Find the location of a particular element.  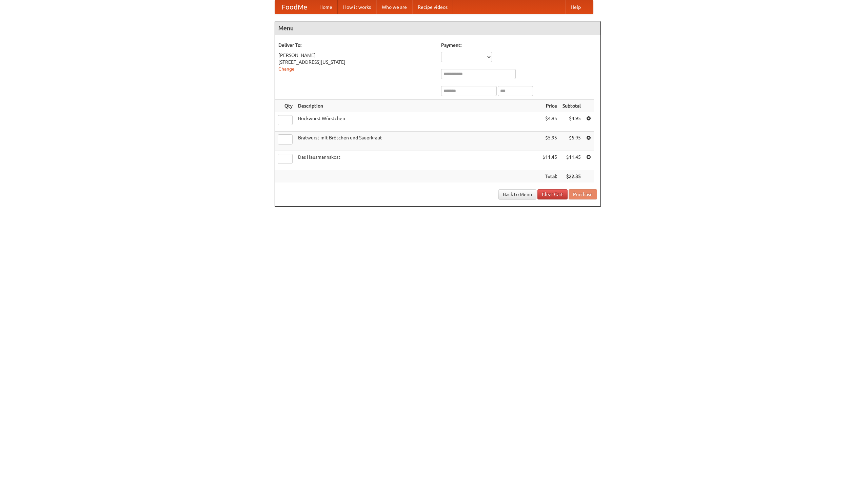

td: Bratwurst mit Brötchen und Sauerkraut is located at coordinates (417, 141).